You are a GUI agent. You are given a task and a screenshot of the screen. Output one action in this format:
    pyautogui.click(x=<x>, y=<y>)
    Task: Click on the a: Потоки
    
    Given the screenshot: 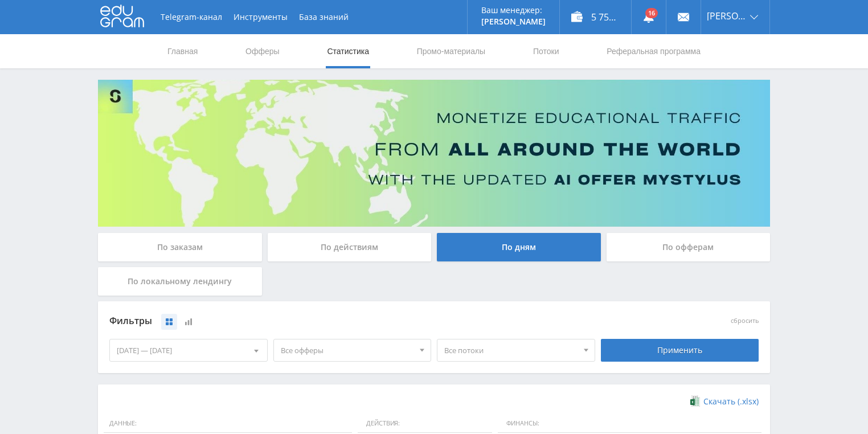 What is the action you would take?
    pyautogui.click(x=546, y=51)
    